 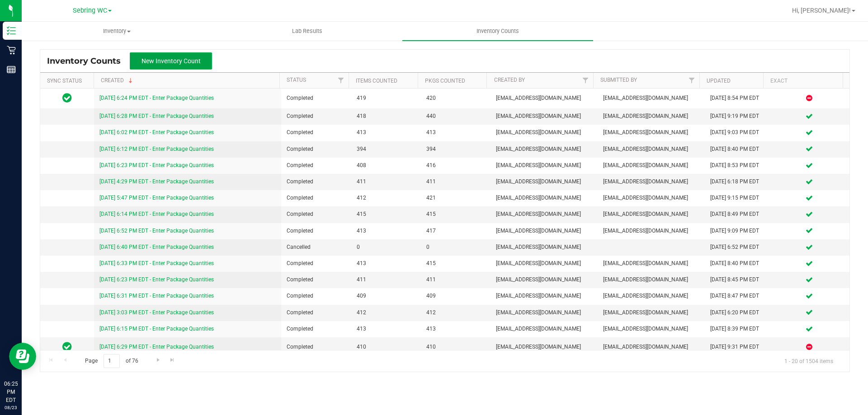 What do you see at coordinates (386, 116) in the screenshot?
I see `span: 418` at bounding box center [386, 116].